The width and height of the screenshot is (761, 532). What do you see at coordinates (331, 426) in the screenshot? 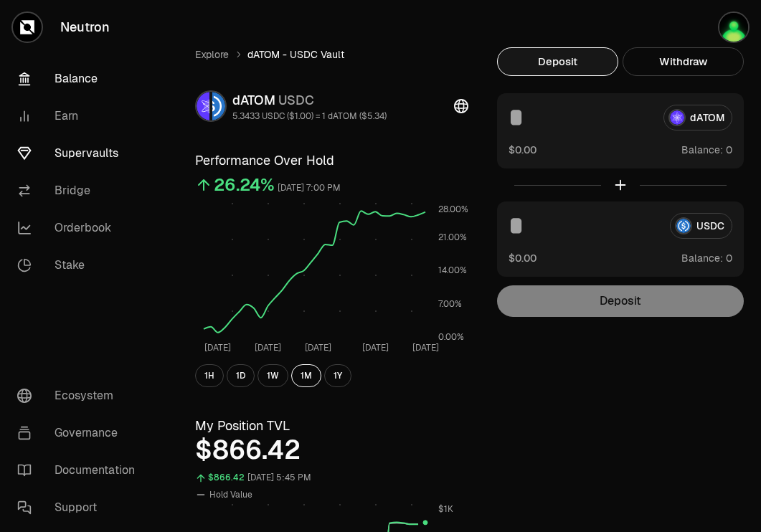
I see `h3: My Position TVL` at bounding box center [331, 426].